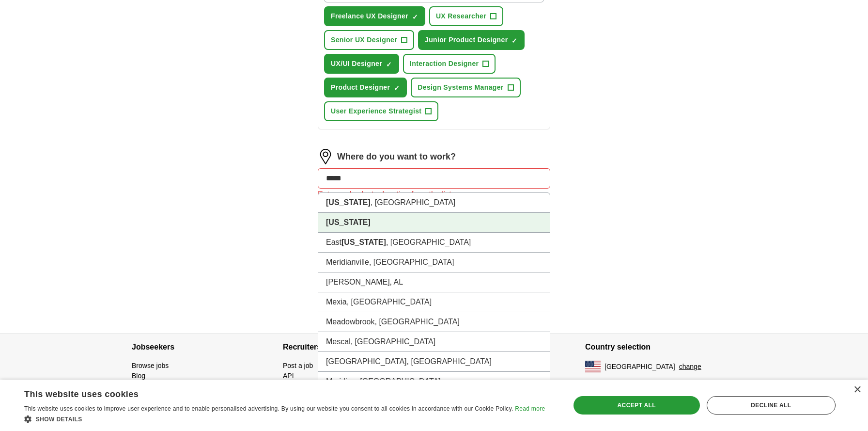 The width and height of the screenshot is (868, 431). I want to click on button: change, so click(691, 366).